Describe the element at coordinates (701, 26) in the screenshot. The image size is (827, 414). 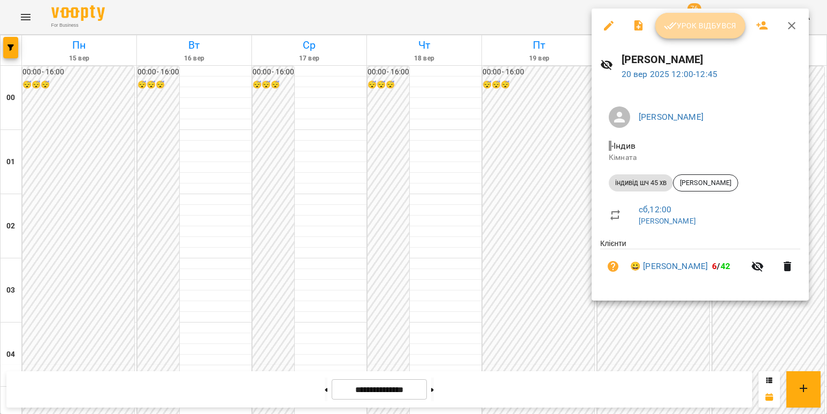
I see `span: Урок відбувся` at that location.